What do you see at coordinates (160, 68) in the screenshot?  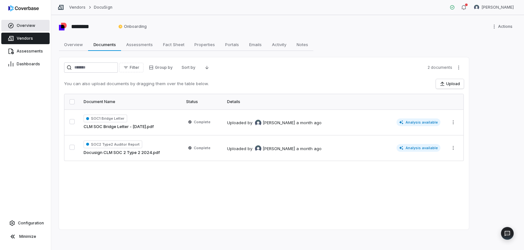 I see `button: Group by` at bounding box center [160, 68].